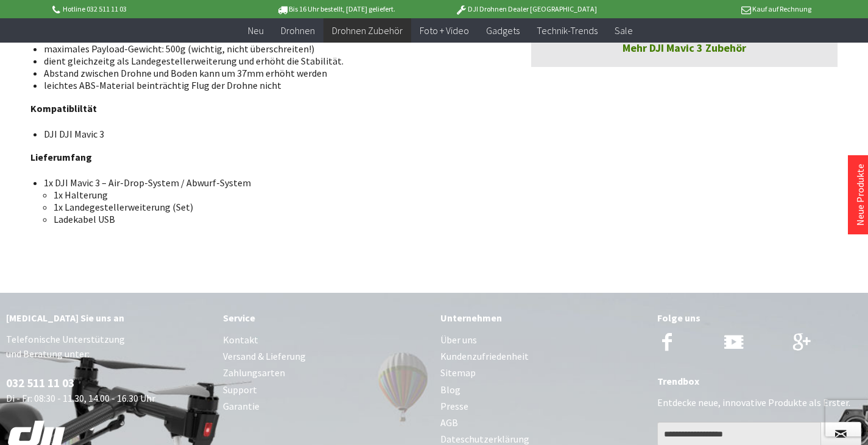 This screenshot has height=445, width=868. Describe the element at coordinates (256, 30) in the screenshot. I see `a: Neu` at that location.